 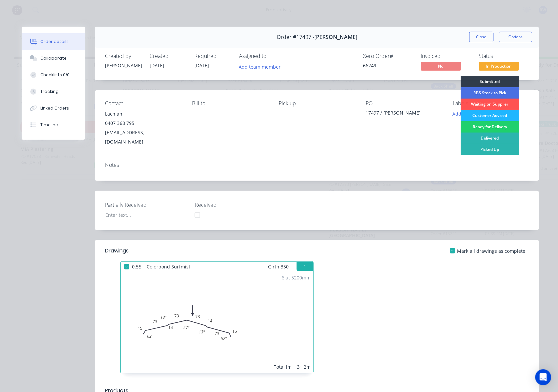 I want to click on div: Timeline, so click(x=49, y=125).